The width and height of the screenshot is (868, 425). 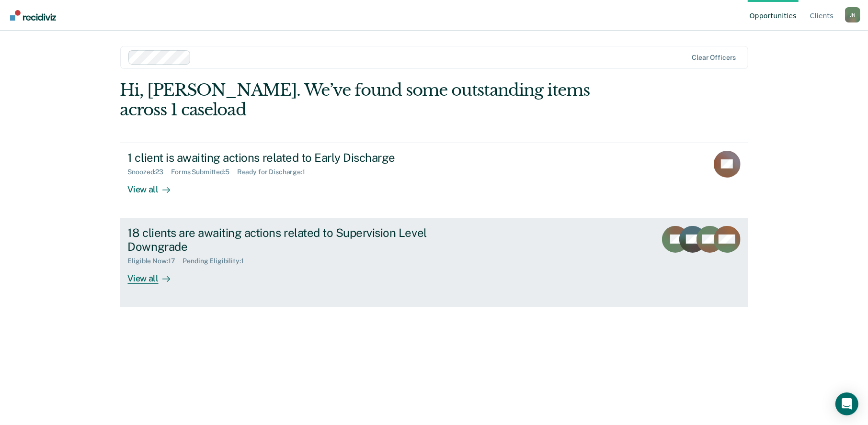 I want to click on div: 18 clients are awaiting actions related to Supervision Level Downgrade, so click(x=296, y=240).